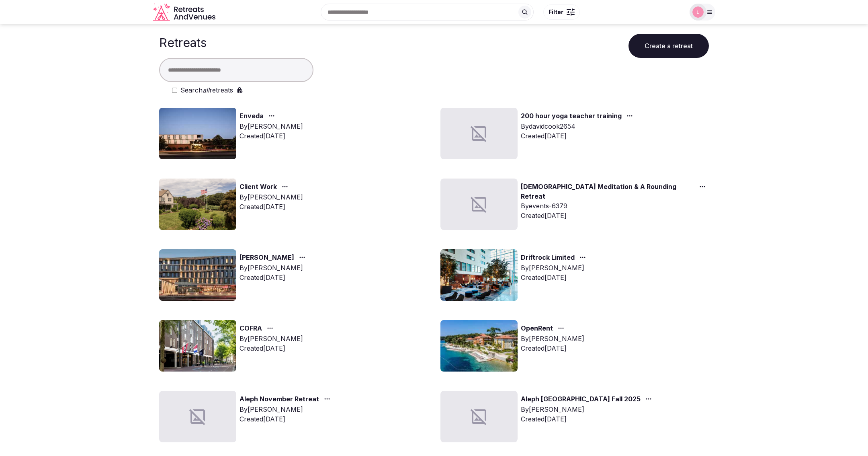 This screenshot has height=456, width=868. Describe the element at coordinates (198, 275) in the screenshot. I see `img: Top retreat image for the retreat: Marit Lloyd` at that location.